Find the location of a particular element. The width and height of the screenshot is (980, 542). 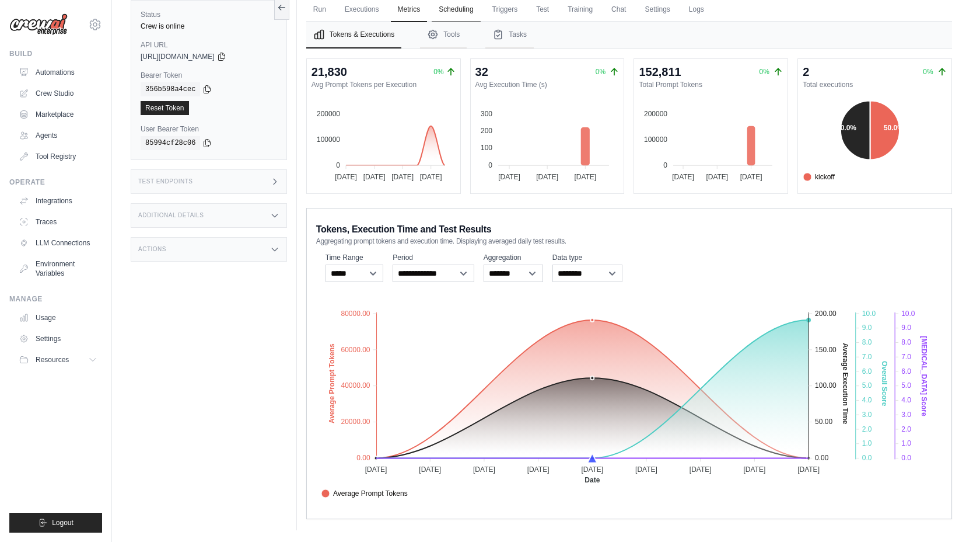

text: Date is located at coordinates (592, 480).